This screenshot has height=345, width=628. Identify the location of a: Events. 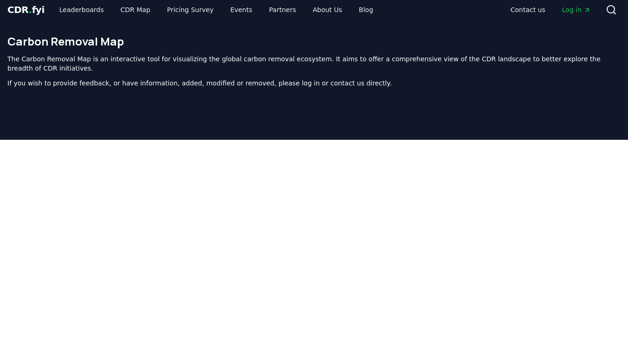
(241, 10).